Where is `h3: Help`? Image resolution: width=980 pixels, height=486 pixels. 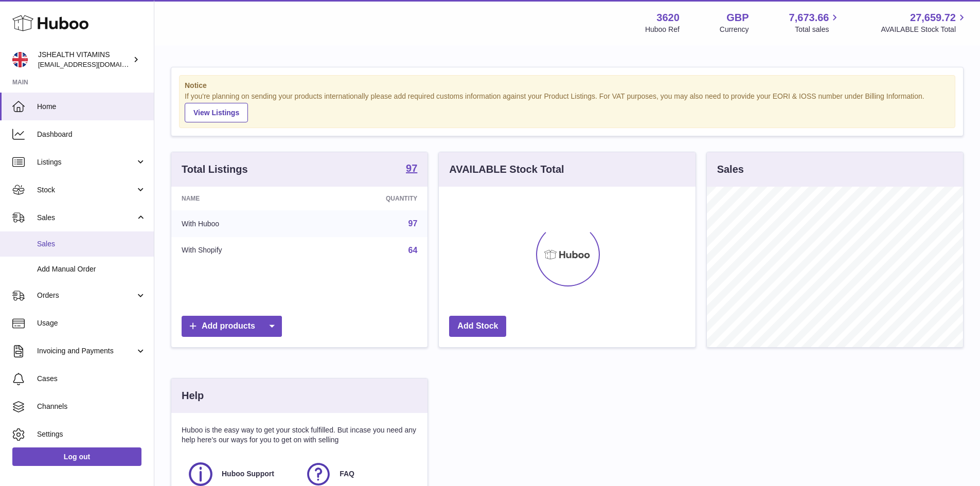
h3: Help is located at coordinates (192, 396).